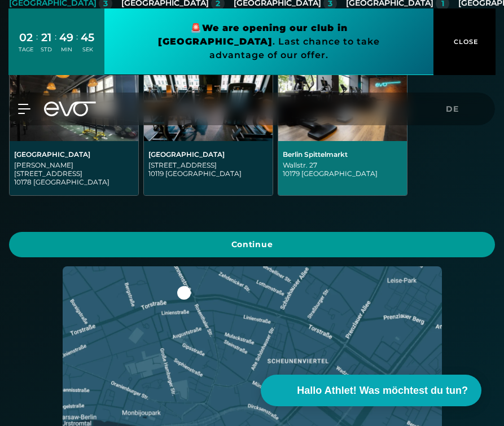 Image resolution: width=504 pixels, height=426 pixels. What do you see at coordinates (66, 37) in the screenshot?
I see `div: 49` at bounding box center [66, 37].